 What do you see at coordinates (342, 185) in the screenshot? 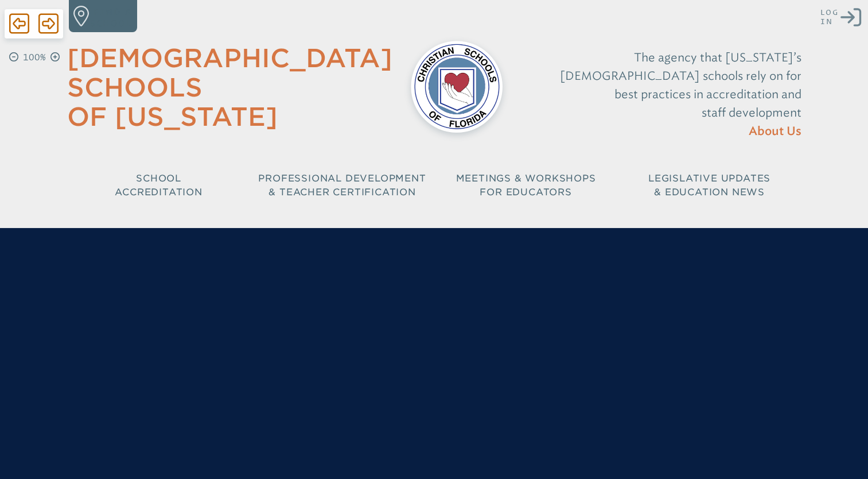
I see `span: Professional Development & Teacher Certification` at bounding box center [342, 185].